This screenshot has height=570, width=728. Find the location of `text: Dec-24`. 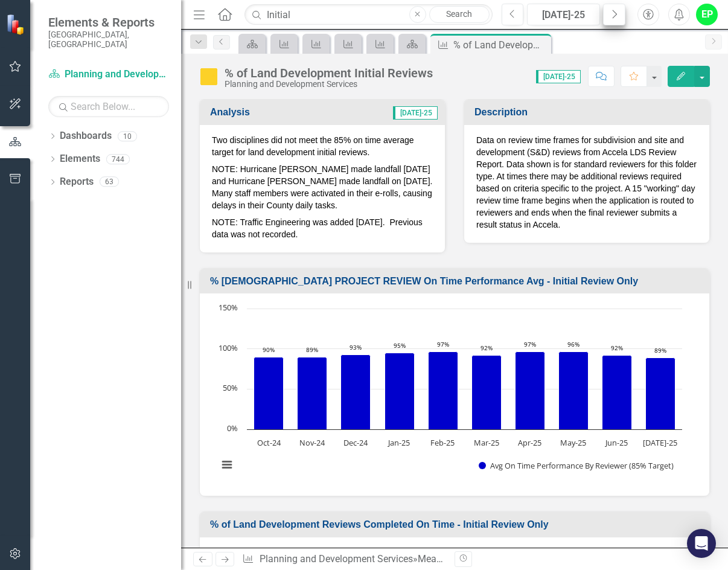

text: Dec-24 is located at coordinates (356, 442).